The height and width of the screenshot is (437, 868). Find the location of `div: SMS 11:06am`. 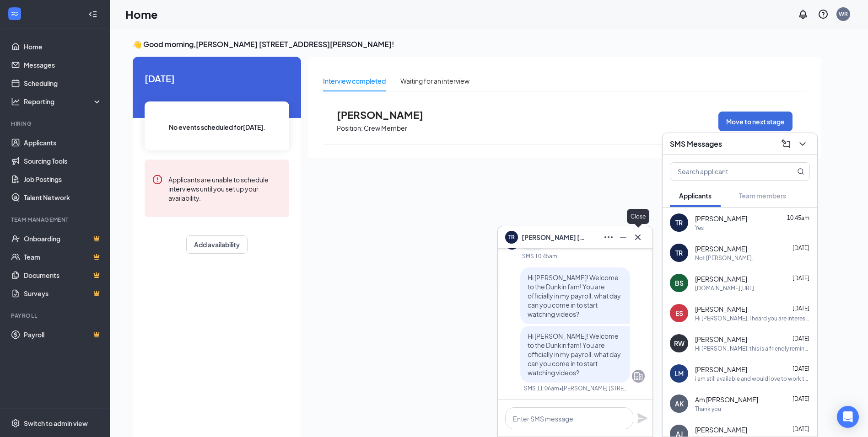

div: SMS 11:06am is located at coordinates (542, 388).